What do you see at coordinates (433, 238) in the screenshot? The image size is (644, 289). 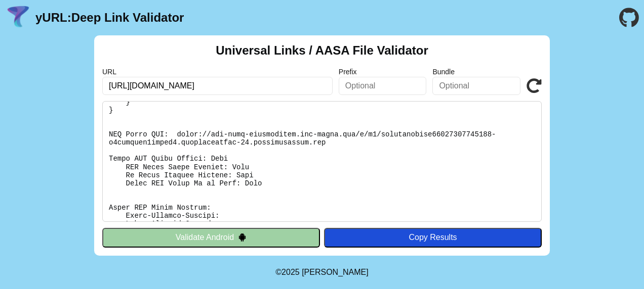 I see `div: Copy Results` at bounding box center [433, 238].